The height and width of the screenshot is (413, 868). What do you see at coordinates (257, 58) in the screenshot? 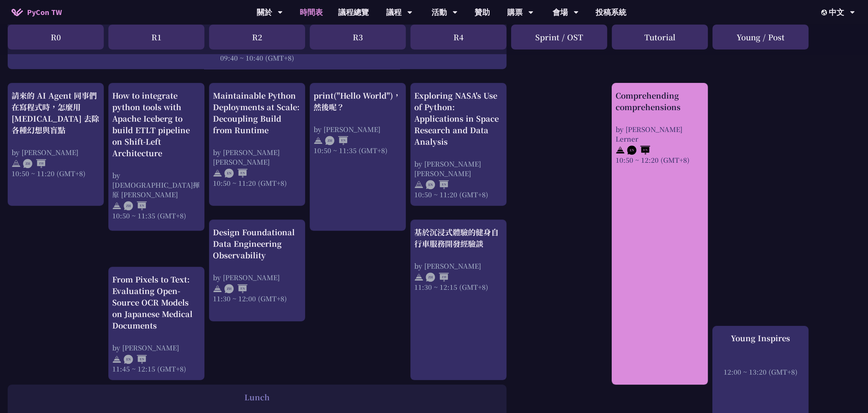
I see `div: 09:40 ~ 10:40 (GMT+8)` at bounding box center [257, 58].